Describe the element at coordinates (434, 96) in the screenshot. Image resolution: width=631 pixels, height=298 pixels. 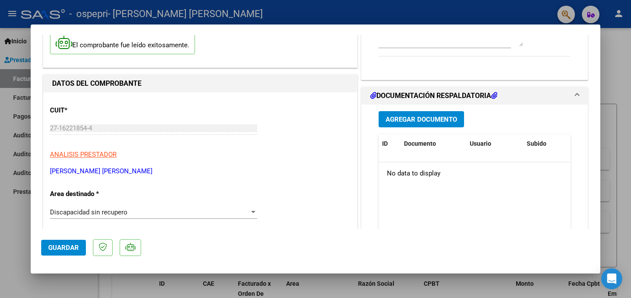
I see `h1: DOCUMENTACIÓN RESPALDATORIA` at that location.